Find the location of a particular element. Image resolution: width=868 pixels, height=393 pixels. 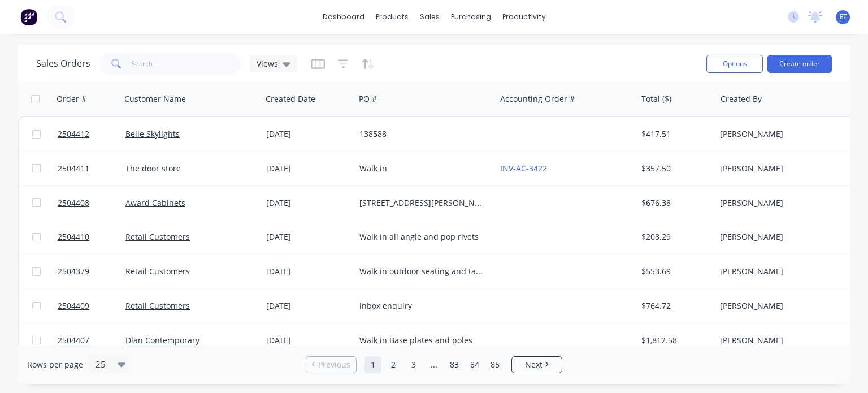

span: Views is located at coordinates (267, 64).